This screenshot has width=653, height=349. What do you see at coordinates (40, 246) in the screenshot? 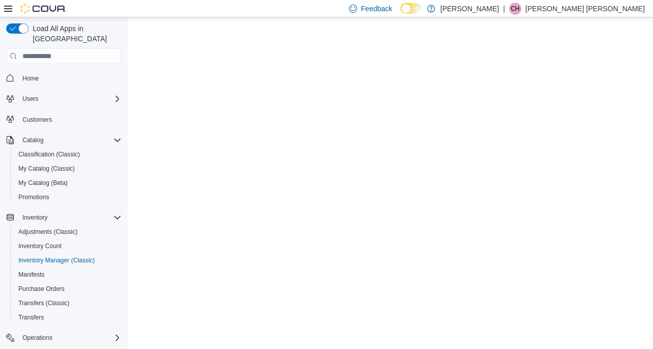
I see `a: Inventory Count` at bounding box center [40, 246].